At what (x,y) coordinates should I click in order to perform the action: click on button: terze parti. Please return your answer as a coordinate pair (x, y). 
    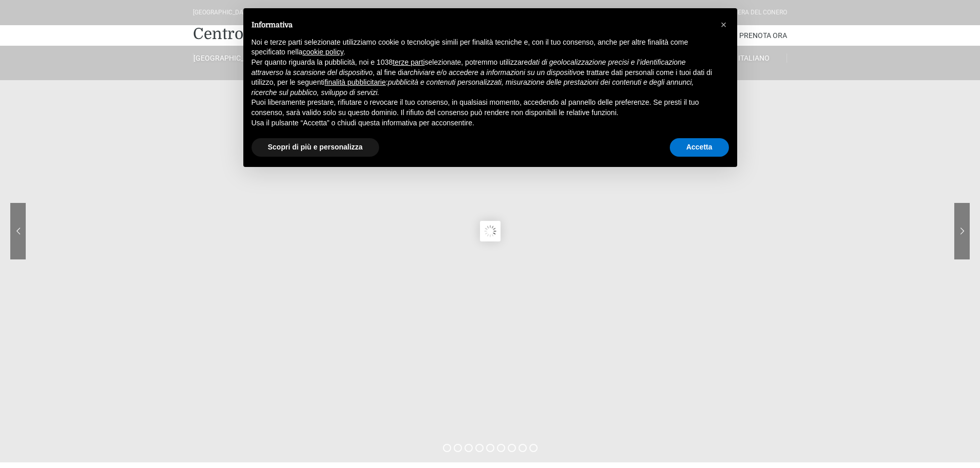
    Looking at the image, I should click on (408, 63).